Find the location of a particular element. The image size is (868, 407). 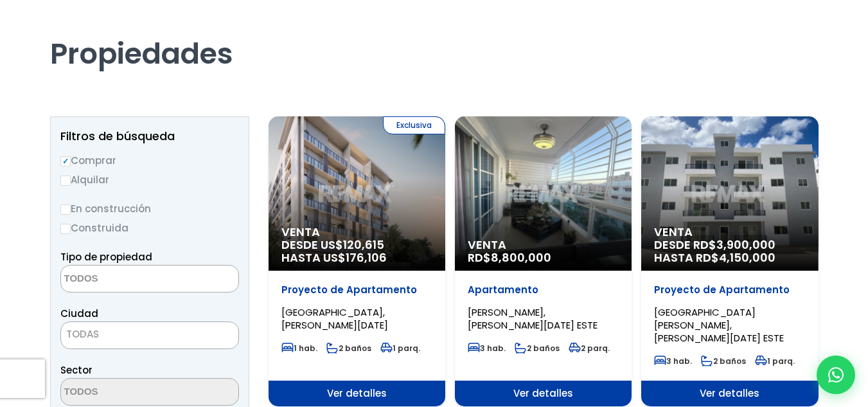

input: Alquilar is located at coordinates (66, 180).